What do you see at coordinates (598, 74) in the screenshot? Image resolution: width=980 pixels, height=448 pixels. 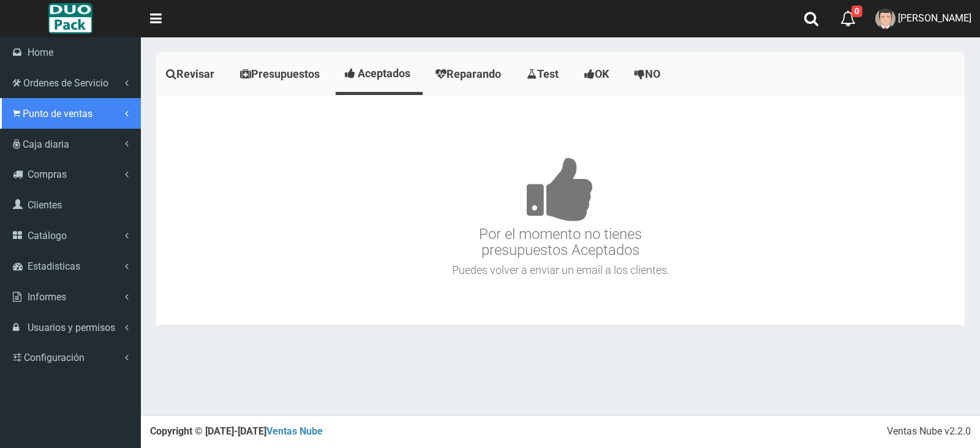 I see `a: OK` at bounding box center [598, 74].